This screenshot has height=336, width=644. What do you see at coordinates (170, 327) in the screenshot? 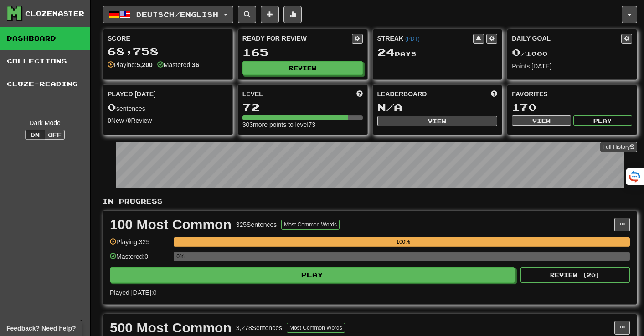
I see `div: 500 Most Common` at bounding box center [170, 327].